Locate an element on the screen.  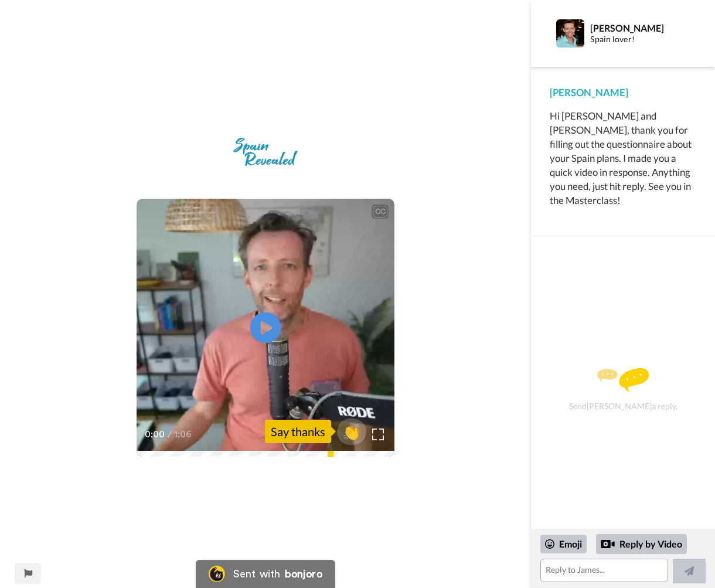
div: Sent with is located at coordinates (257, 574).